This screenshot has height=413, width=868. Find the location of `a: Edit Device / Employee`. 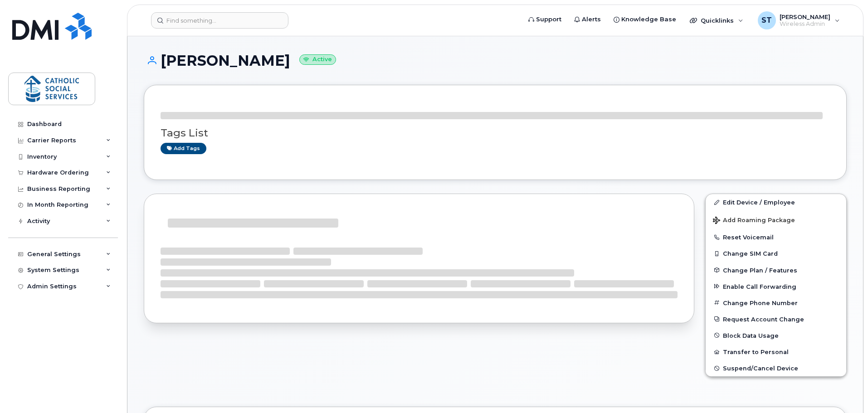

a: Edit Device / Employee is located at coordinates (776, 202).